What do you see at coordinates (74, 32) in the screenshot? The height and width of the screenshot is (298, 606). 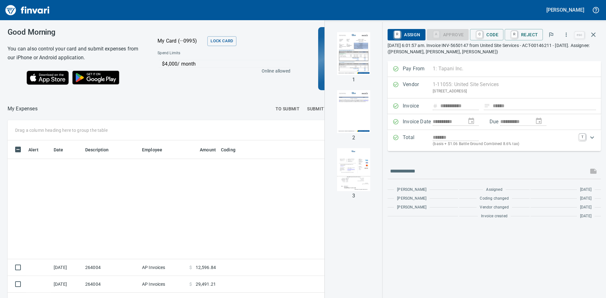 I see `h3: Good Morning` at bounding box center [74, 32].